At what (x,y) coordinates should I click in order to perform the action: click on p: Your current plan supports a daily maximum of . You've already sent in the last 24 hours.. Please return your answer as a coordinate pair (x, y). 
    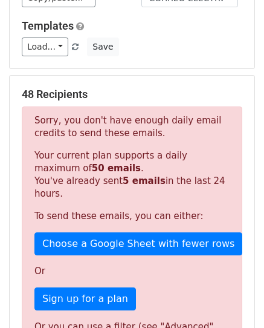
    Looking at the image, I should click on (132, 175).